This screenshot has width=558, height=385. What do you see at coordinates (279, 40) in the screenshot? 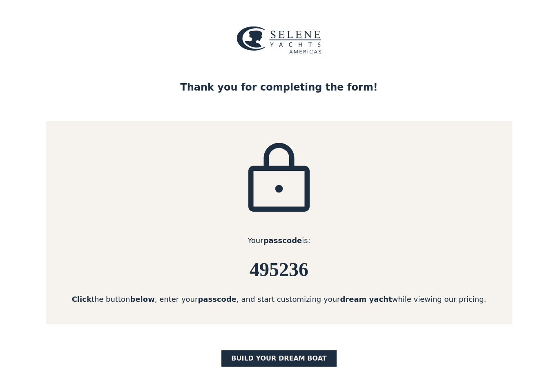
I see `img: logo` at bounding box center [279, 40].